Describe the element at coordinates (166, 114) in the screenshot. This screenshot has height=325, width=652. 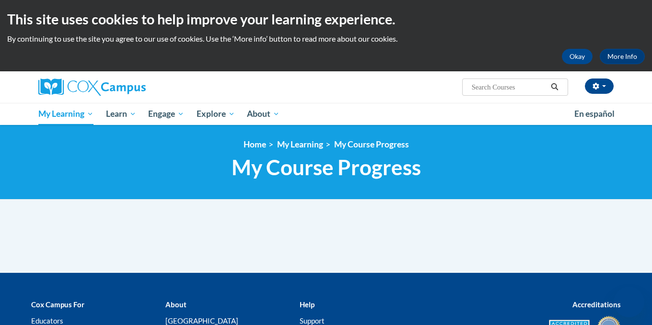
I see `span: Engage` at that location.